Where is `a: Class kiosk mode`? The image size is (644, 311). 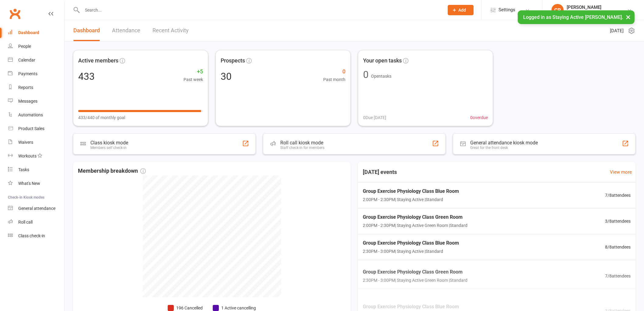
a: Class kiosk mode is located at coordinates (36, 235).